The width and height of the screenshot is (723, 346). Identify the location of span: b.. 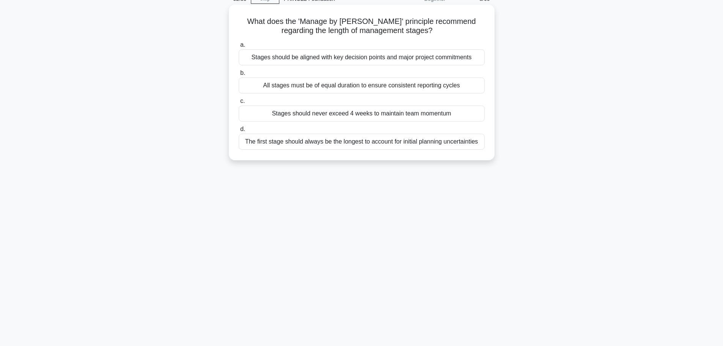
(242, 72).